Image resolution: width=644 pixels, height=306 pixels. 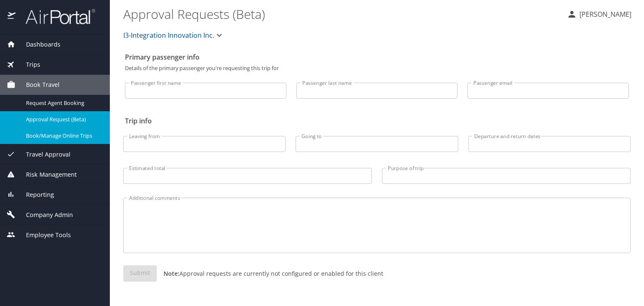 I want to click on span: Approval Request (Beta), so click(x=63, y=119).